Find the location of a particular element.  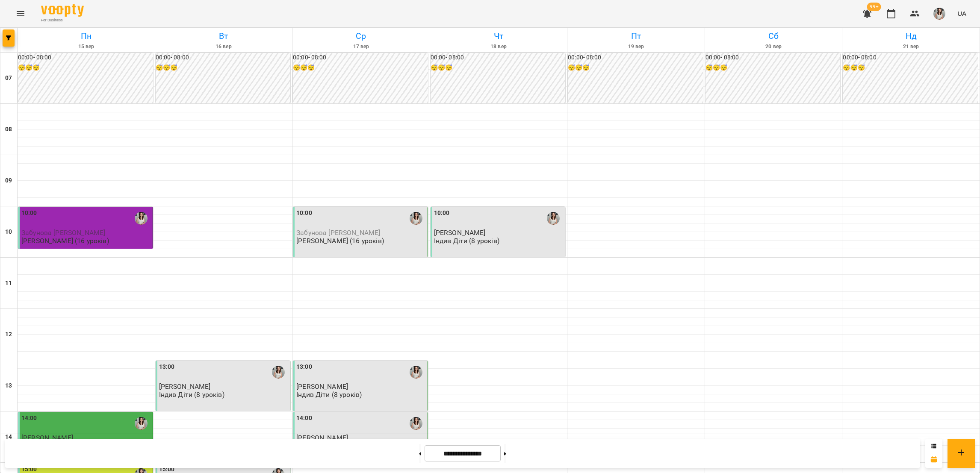

h6: Нд is located at coordinates (910, 36).